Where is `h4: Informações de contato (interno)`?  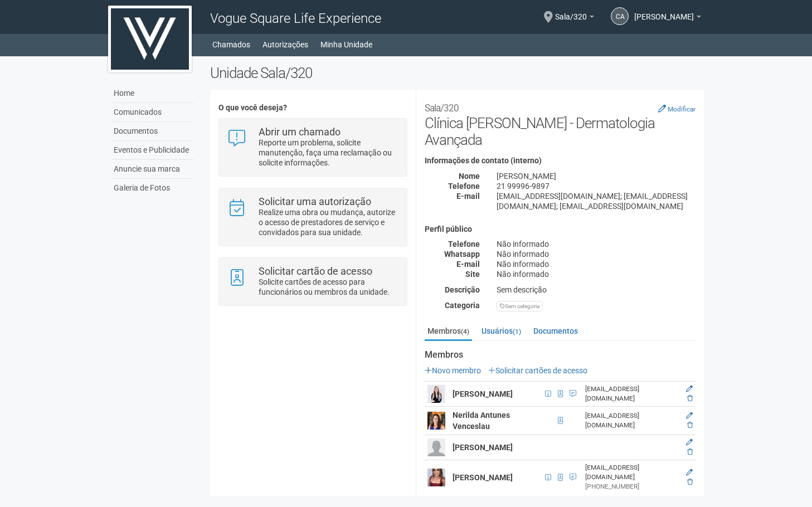
h4: Informações de contato (interno) is located at coordinates (560, 160).